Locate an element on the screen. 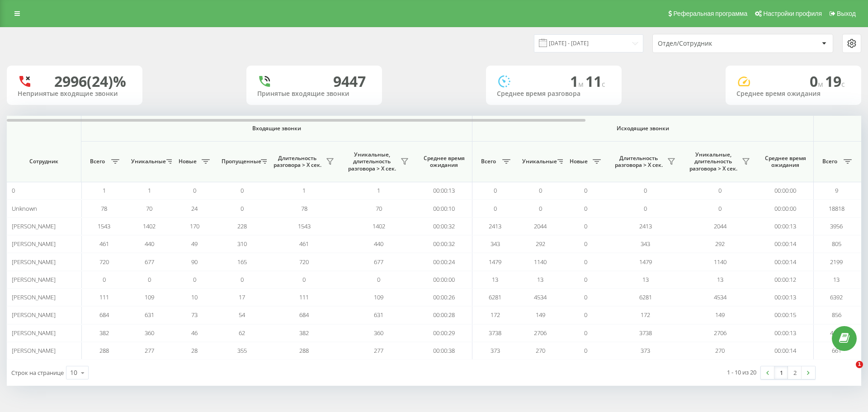 This screenshot has height=412, width=868. span: 3738 is located at coordinates (495, 333).